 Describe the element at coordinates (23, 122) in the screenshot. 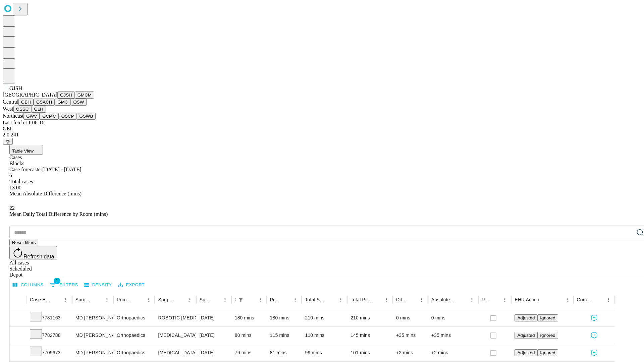

I see `span: Last fetch: 11:06:16` at that location.